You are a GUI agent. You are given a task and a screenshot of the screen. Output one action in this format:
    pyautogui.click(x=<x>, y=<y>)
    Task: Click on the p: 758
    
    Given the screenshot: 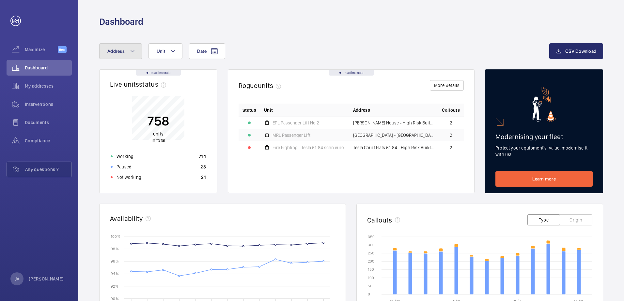 What is the action you would take?
    pyautogui.click(x=158, y=121)
    